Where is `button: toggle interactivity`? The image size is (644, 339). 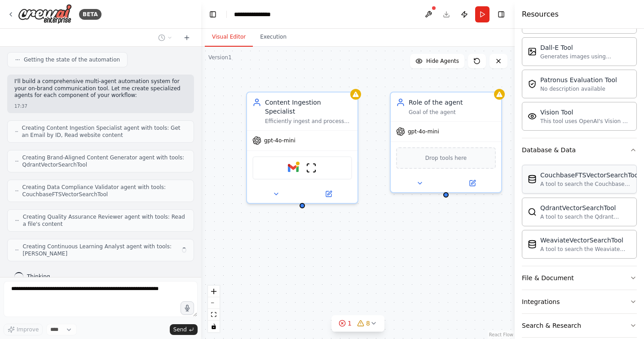 button: toggle interactivity is located at coordinates (214, 326).